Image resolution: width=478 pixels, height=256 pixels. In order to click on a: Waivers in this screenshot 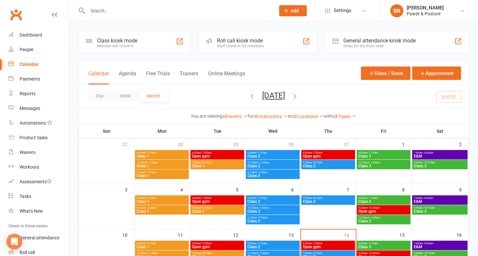, I will do `click(39, 152)`.